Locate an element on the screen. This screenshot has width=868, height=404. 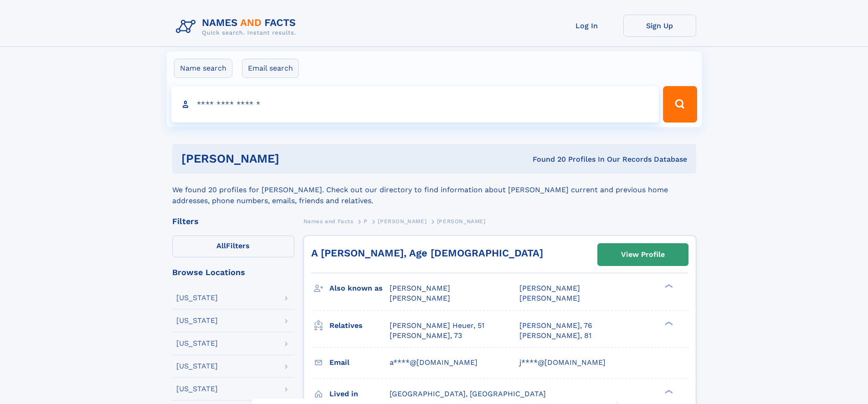
label: Name search is located at coordinates (203, 68).